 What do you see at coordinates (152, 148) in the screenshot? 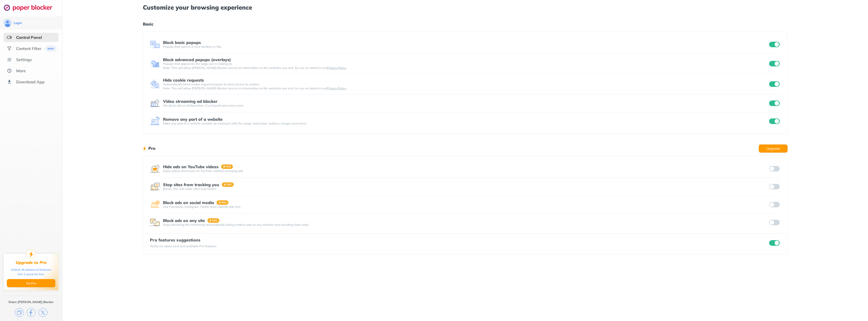
I see `h1: Pro` at bounding box center [152, 148].